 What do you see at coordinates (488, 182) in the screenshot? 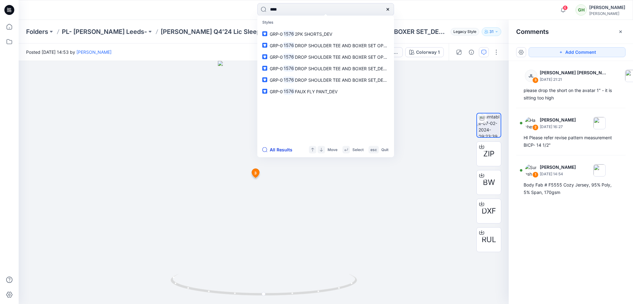
I see `span: BW` at bounding box center [488, 182].